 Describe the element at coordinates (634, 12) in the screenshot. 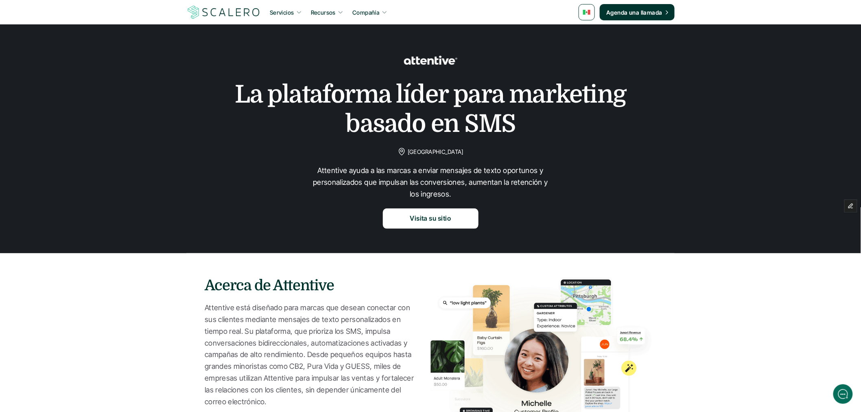

I see `p: Agenda una llamada` at that location.